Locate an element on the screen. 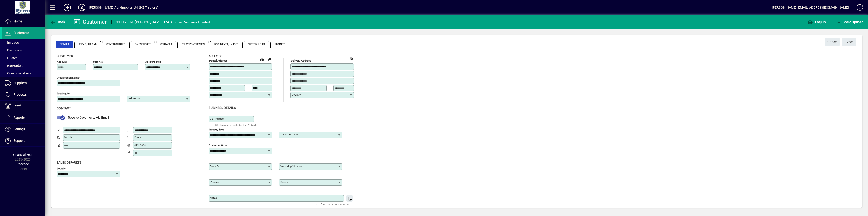  a: Knowledge Base is located at coordinates (858, 8).